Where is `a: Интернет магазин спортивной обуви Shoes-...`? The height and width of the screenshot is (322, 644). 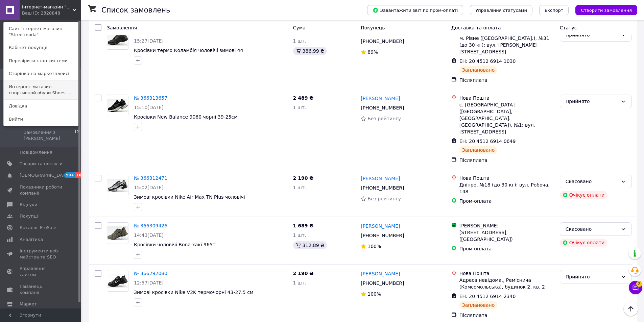 a: Интернет магазин спортивной обуви Shoes-... is located at coordinates (41, 90).